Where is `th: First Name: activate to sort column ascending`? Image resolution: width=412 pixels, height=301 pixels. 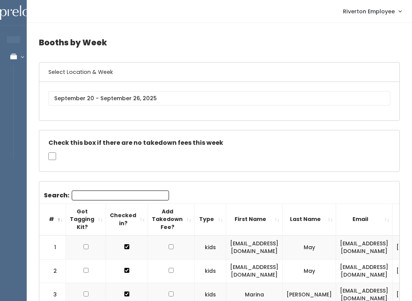 th: First Name: activate to sort column ascending is located at coordinates (254, 219).